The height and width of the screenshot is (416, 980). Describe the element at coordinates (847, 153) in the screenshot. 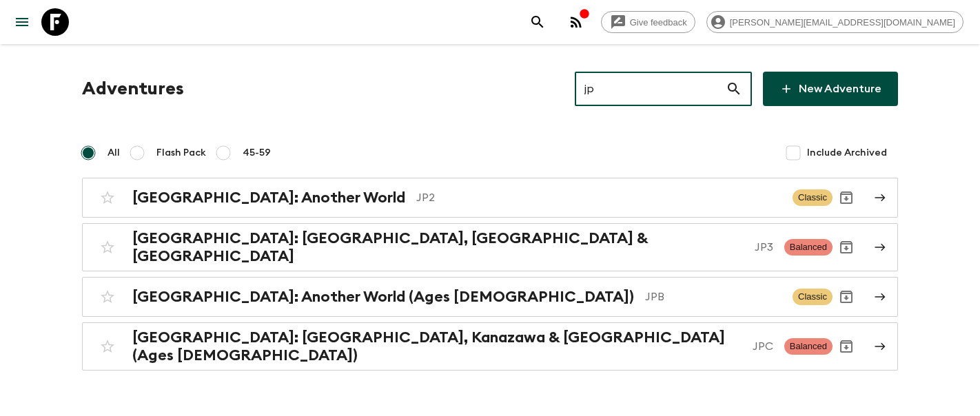

I see `span: Include Archived` at that location.